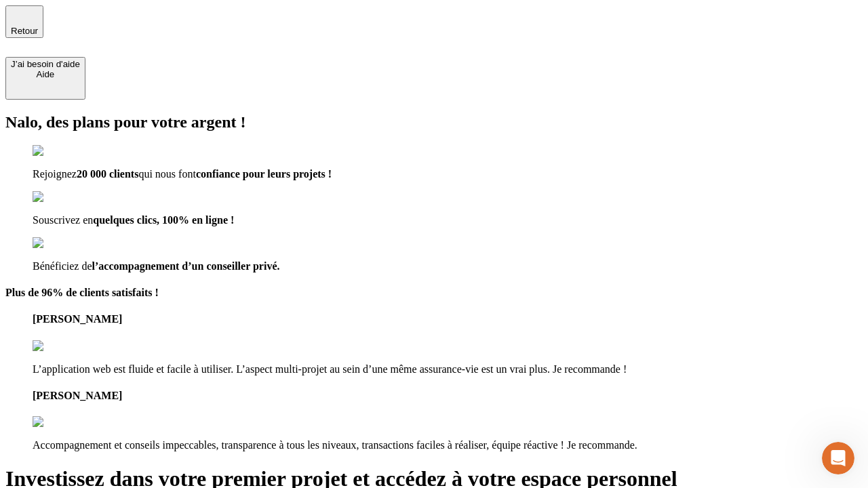 This screenshot has width=868, height=488. I want to click on button: J’ai besoin d'aideAide, so click(45, 78).